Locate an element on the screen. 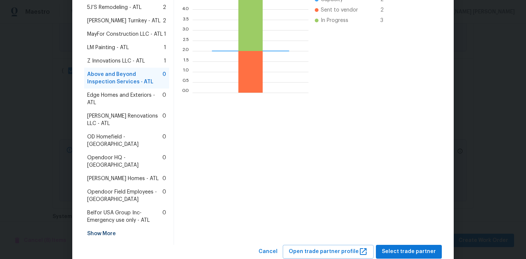  text: 3.0 is located at coordinates (185, 30).